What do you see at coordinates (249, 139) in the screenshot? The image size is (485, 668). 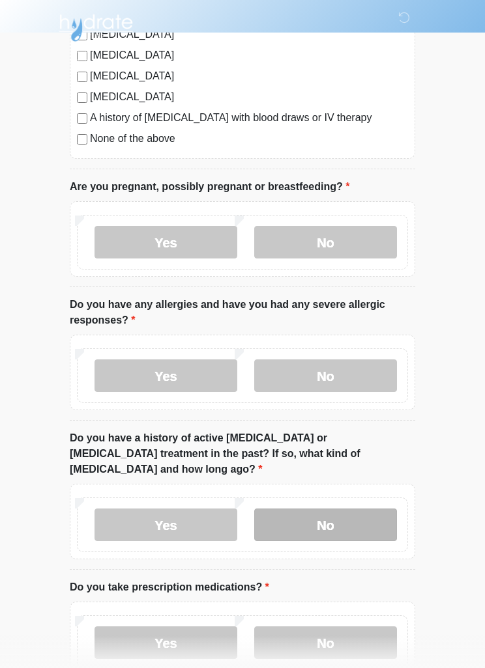 I see `label: None of the above` at bounding box center [249, 139].